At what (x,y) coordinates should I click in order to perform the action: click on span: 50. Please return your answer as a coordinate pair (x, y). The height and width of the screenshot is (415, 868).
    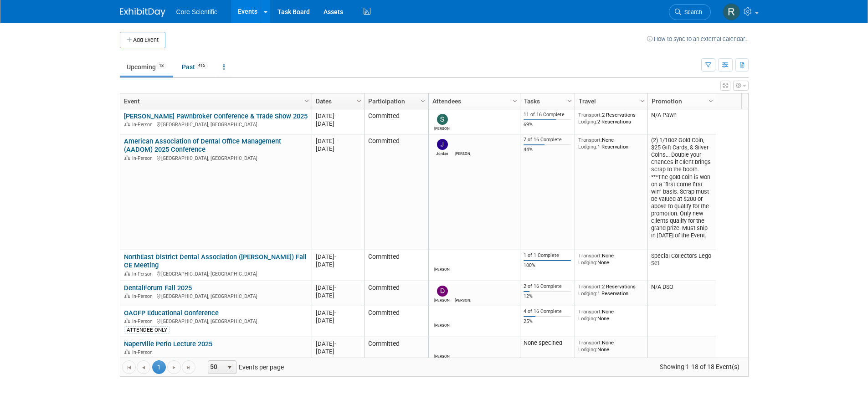
    Looking at the image, I should click on (216, 367).